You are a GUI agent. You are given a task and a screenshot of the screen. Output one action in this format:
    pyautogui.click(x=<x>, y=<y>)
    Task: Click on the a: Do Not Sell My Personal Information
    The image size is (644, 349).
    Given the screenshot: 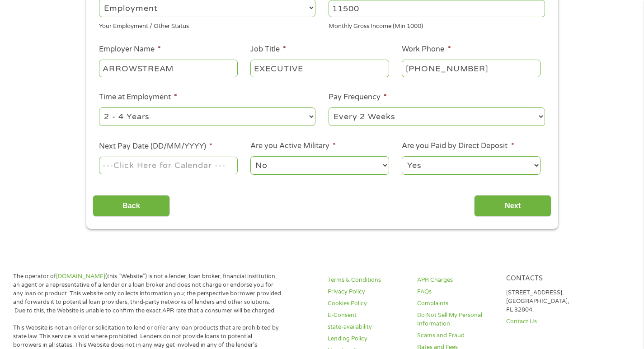 What is the action you would take?
    pyautogui.click(x=457, y=320)
    